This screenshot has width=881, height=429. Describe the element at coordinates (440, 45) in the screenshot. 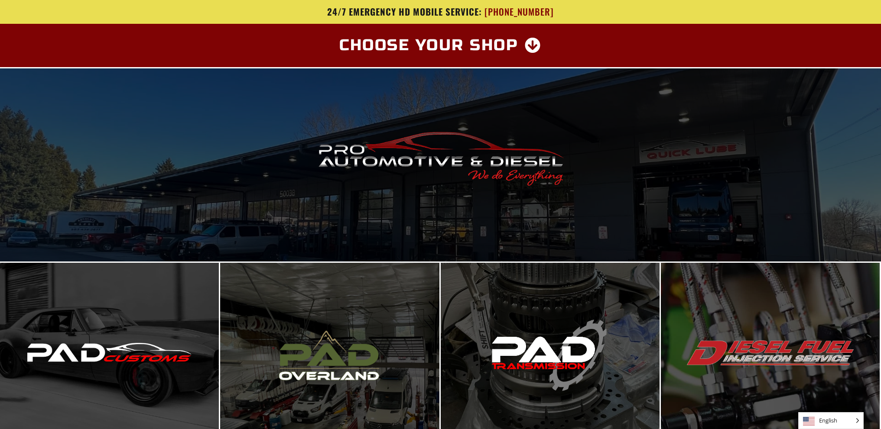

I see `a: Choose Your Shop` at that location.